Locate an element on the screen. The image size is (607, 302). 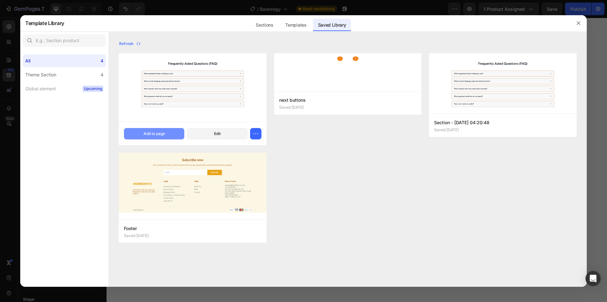
div: Sections is located at coordinates (264, 25).